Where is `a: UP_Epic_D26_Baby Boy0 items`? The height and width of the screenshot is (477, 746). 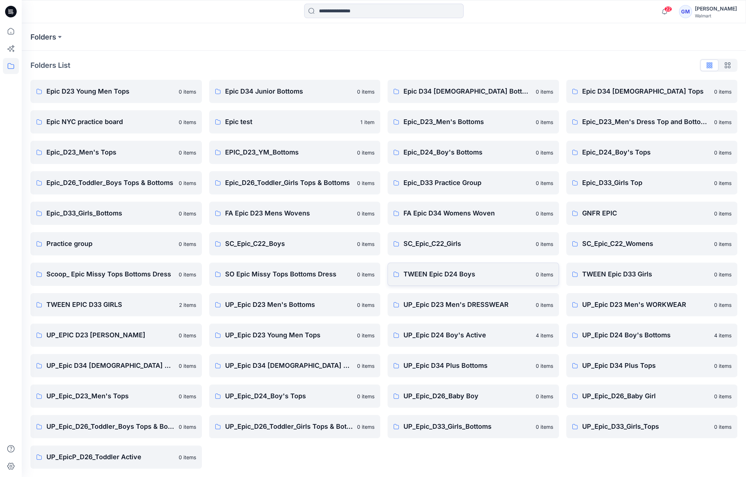 a: UP_Epic_D26_Baby Boy0 items is located at coordinates (473, 396).